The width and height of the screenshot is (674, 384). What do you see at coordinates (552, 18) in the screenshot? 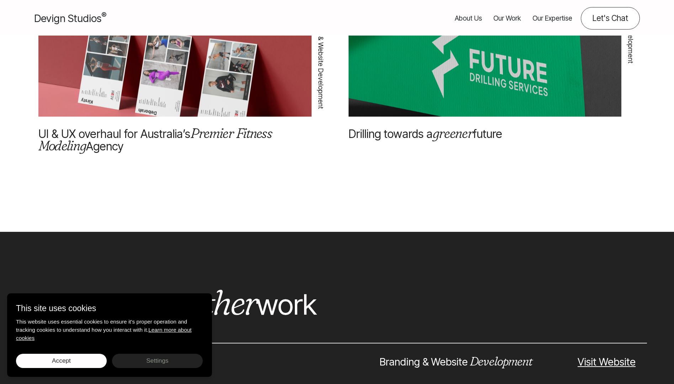
I see `a: Our Expertise` at bounding box center [552, 18].